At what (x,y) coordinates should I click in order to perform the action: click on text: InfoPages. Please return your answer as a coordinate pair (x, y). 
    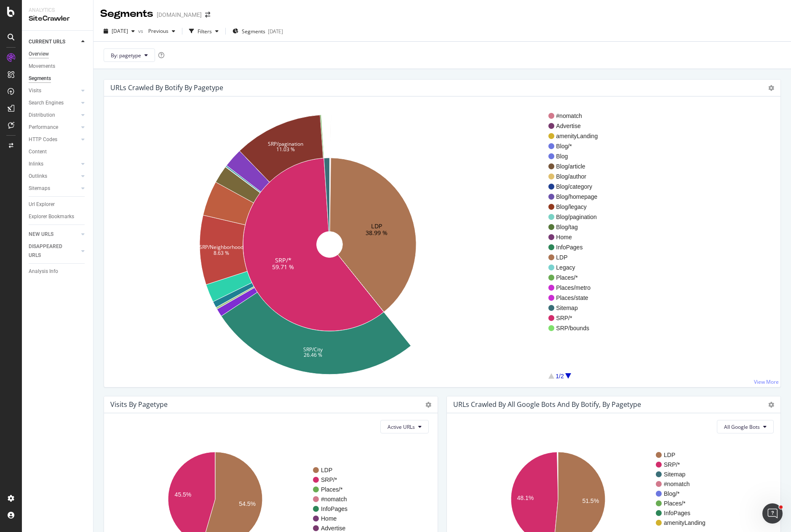
    Looking at the image, I should click on (677, 513).